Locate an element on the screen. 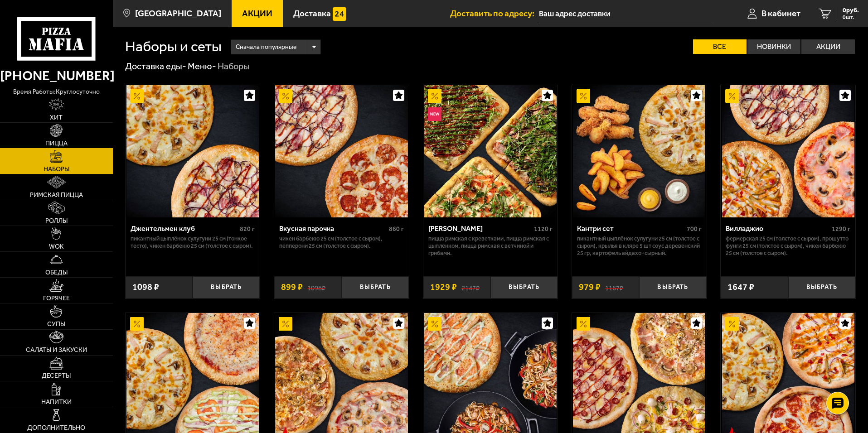 The width and height of the screenshot is (868, 433). p: Пицца Римская с креветками, Пицца Римская с цыплёнком, Пицца Римская с ветчиной и грибами. is located at coordinates (490, 246).